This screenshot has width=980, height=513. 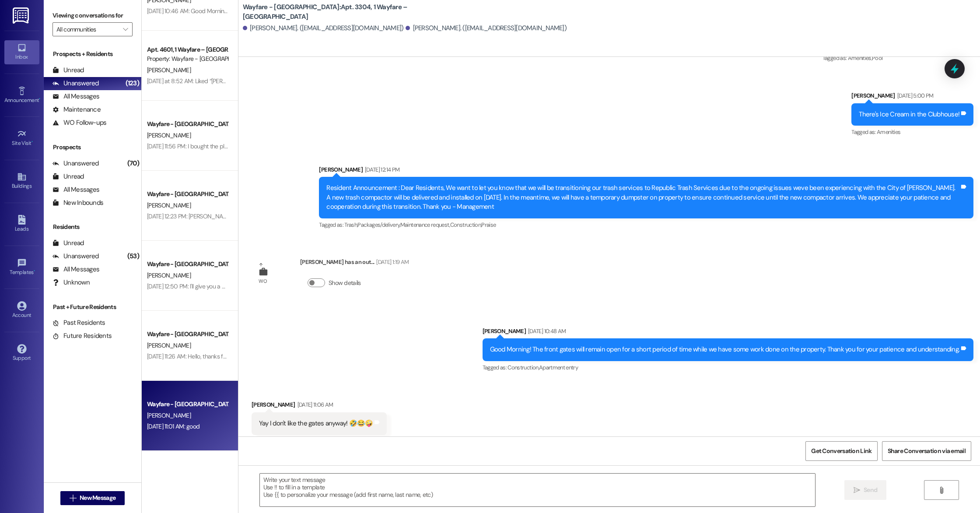 What do you see at coordinates (133, 256) in the screenshot?
I see `div: (53)` at bounding box center [133, 256].